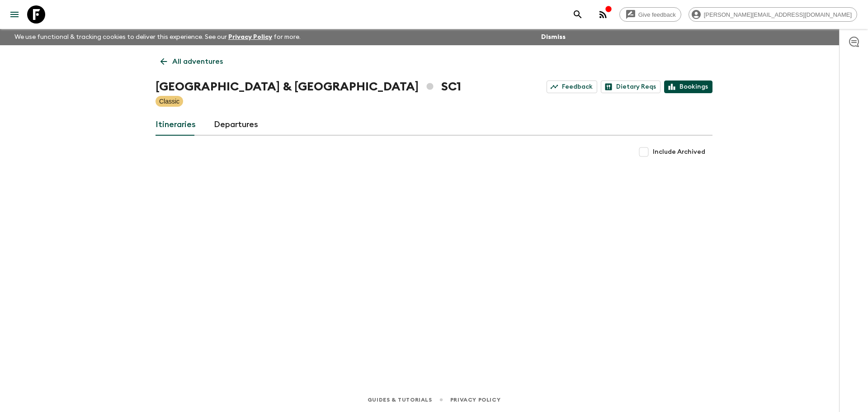 Image resolution: width=868 pixels, height=412 pixels. I want to click on span: Give feedback, so click(657, 15).